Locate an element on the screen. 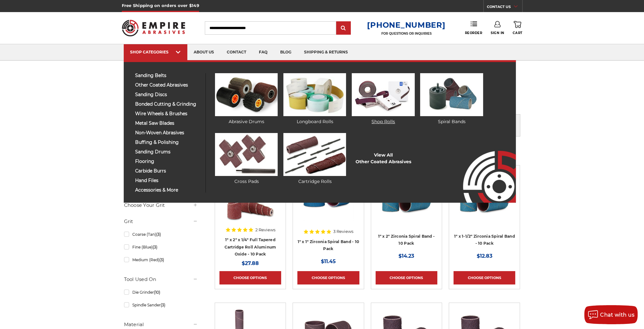  a: Cross Pads is located at coordinates (247, 159).